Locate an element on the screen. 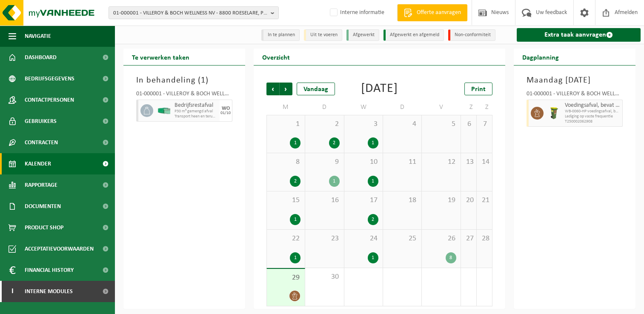 This screenshot has width=644, height=314. span: Dashboard is located at coordinates (41, 57).